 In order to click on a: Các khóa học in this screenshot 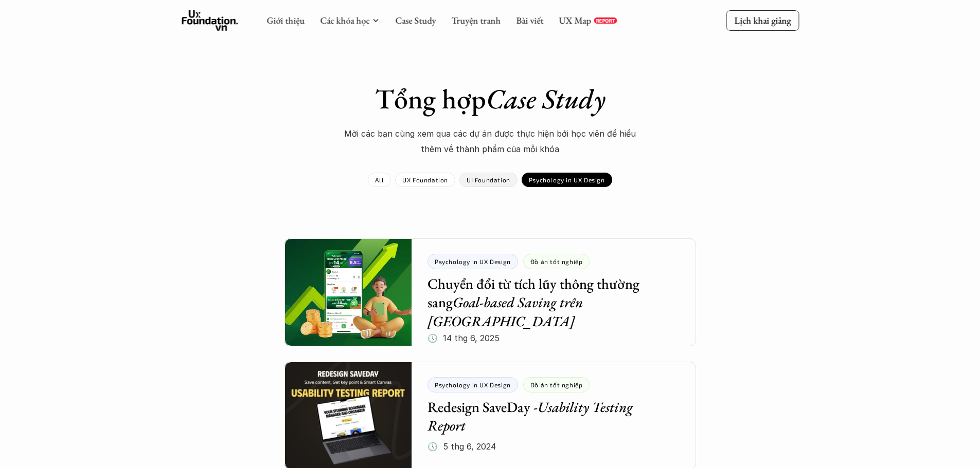, I will do `click(345, 20)`.